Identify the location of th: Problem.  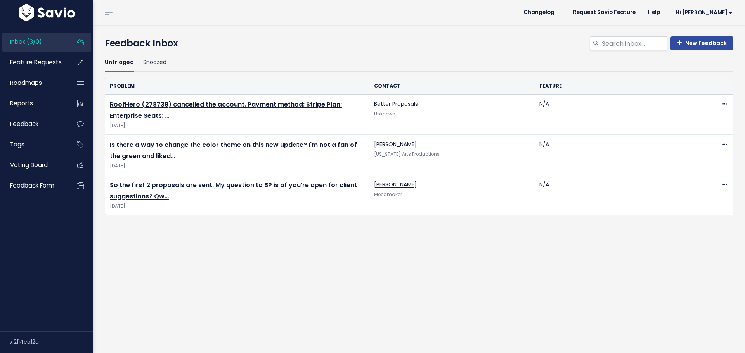
(237, 86).